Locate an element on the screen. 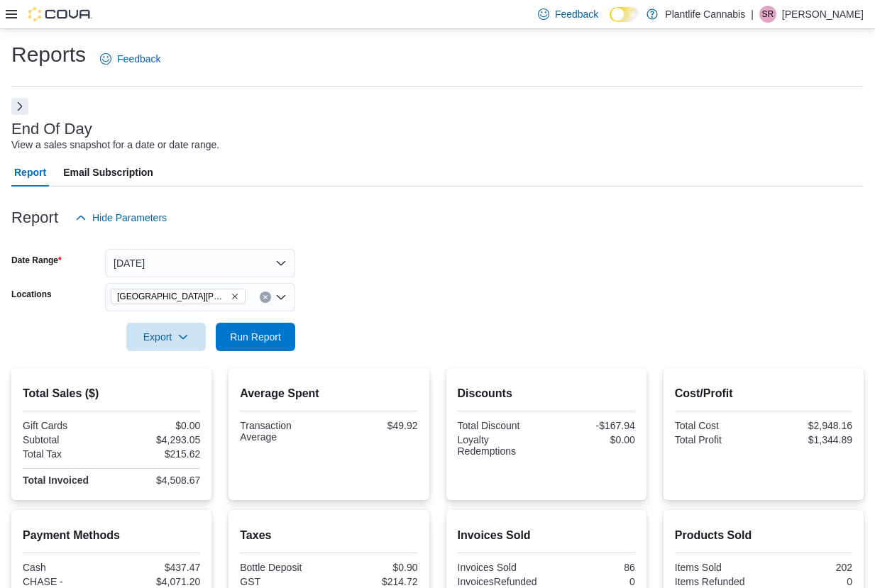  span: SR is located at coordinates (768, 14).